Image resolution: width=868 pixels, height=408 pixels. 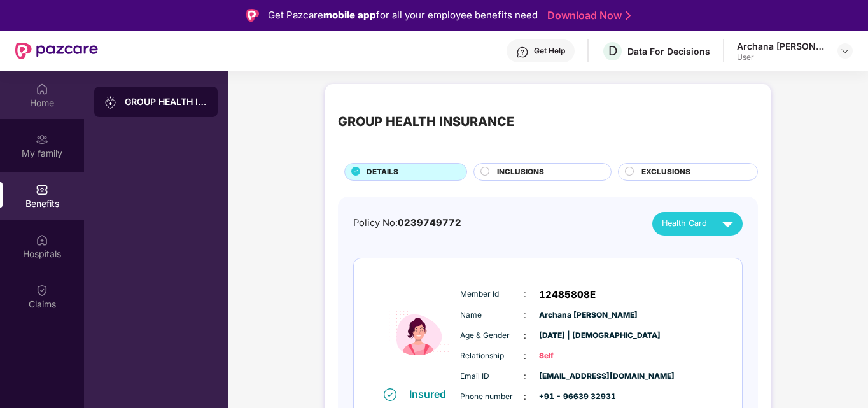 I want to click on img: icon, so click(x=419, y=333).